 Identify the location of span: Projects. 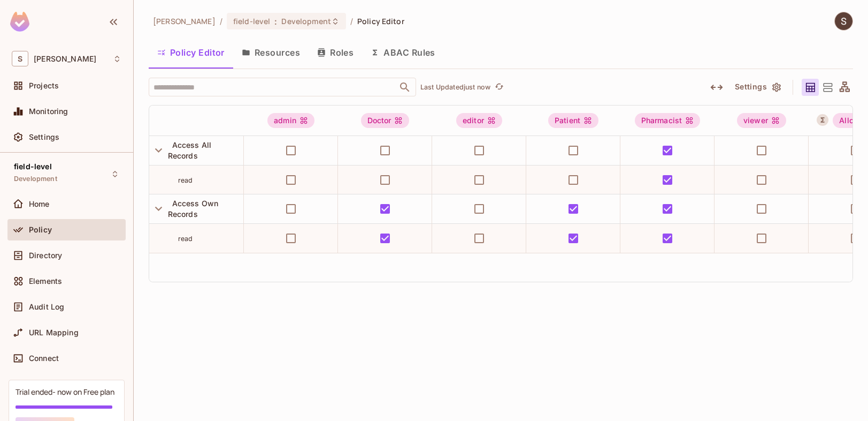
(44, 86).